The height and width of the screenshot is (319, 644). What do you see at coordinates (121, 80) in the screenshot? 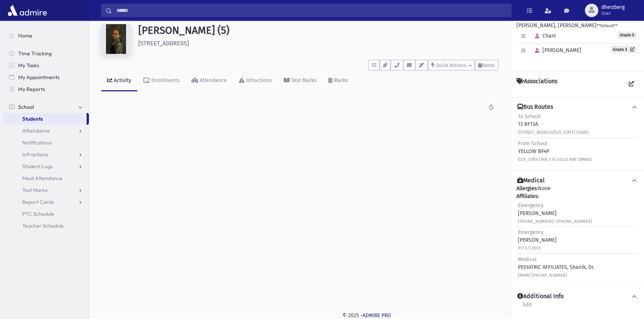
I see `div: Activity` at bounding box center [121, 80].